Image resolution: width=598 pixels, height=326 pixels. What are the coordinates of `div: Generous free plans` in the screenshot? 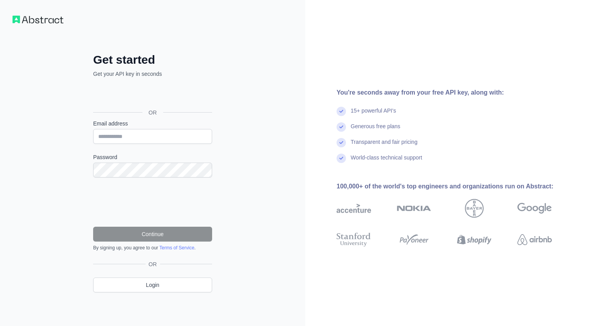 It's located at (375, 130).